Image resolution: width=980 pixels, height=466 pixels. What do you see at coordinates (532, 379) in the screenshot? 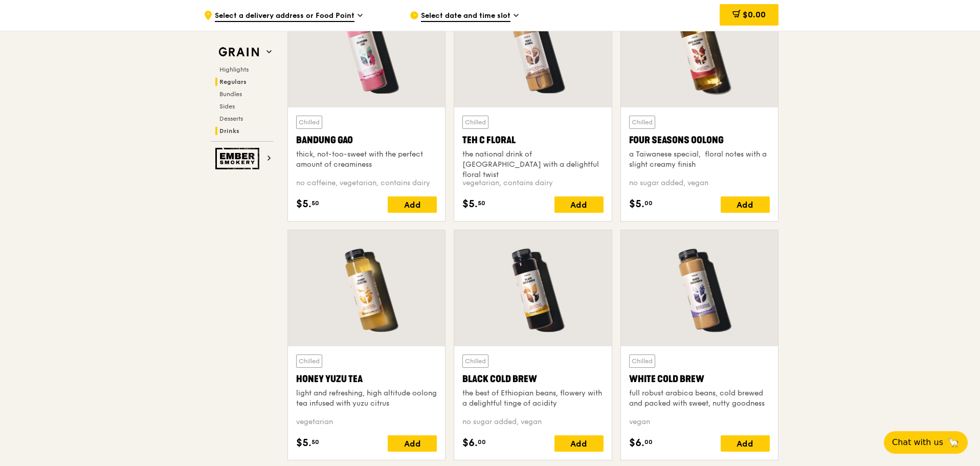
I see `div: Black Cold Brew` at bounding box center [532, 379].